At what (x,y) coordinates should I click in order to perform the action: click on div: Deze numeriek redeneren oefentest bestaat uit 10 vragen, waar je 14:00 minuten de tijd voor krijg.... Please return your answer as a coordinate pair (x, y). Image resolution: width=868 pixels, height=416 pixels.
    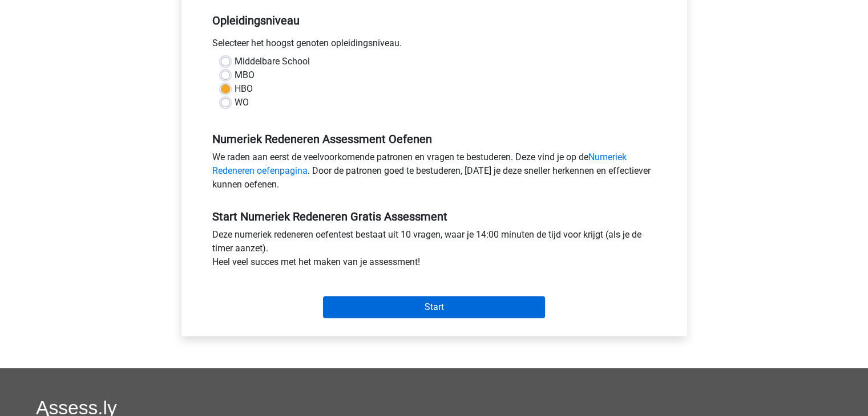
    Looking at the image, I should click on (434, 251).